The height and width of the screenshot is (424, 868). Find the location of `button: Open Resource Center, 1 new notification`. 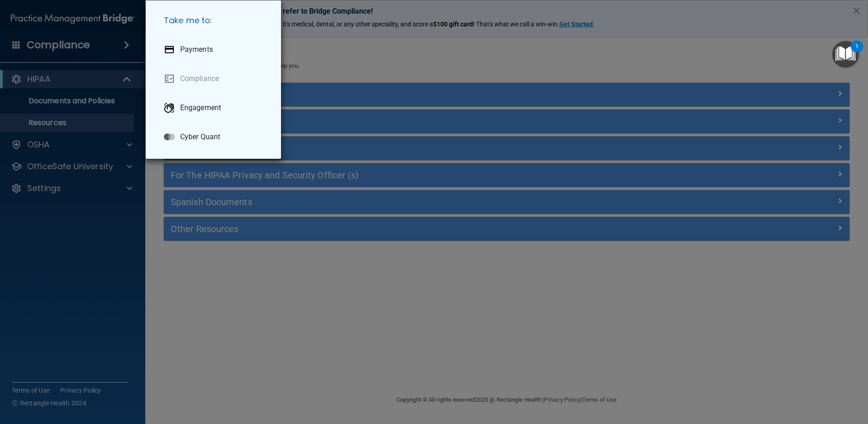

button: Open Resource Center, 1 new notification is located at coordinates (846, 54).